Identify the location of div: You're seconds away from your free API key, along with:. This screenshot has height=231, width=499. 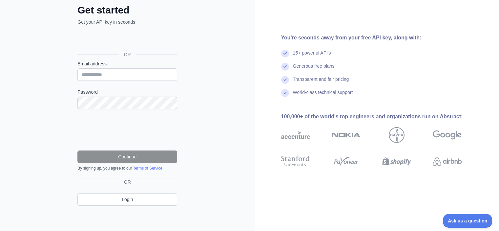
(382, 38).